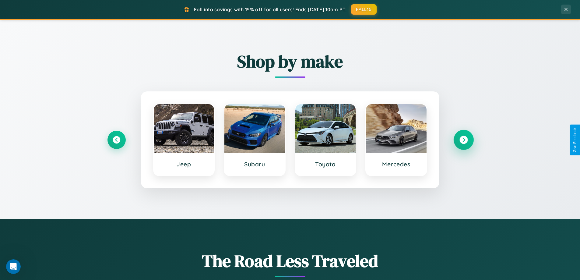 This screenshot has width=580, height=280. Describe the element at coordinates (325, 164) in the screenshot. I see `h3: Toyota` at that location.